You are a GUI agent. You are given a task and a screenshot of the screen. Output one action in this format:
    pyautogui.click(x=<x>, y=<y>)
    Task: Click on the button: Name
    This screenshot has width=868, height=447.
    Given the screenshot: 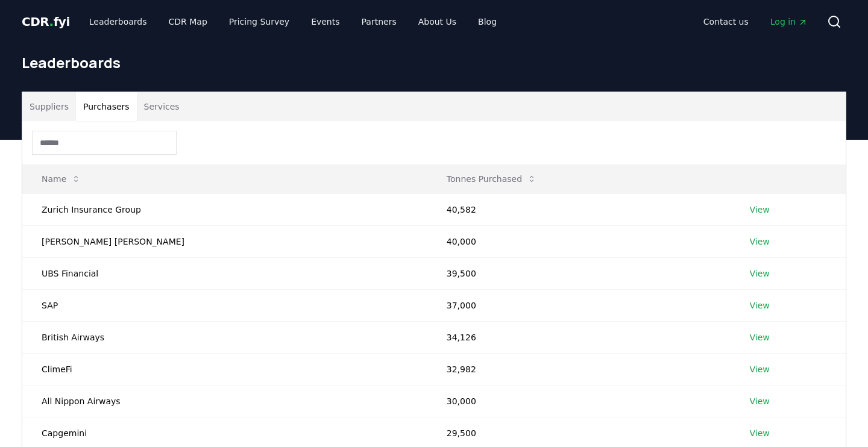 What is the action you would take?
    pyautogui.click(x=61, y=179)
    